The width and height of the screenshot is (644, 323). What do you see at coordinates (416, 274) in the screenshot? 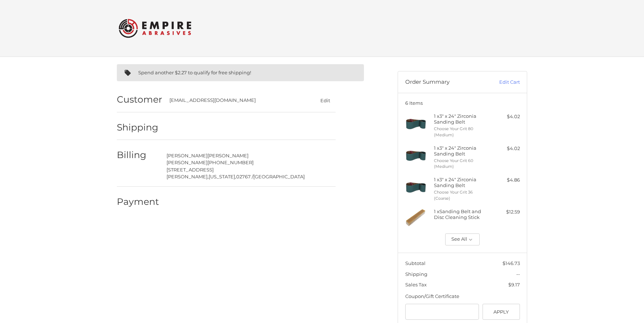
I see `span: Shipping` at bounding box center [416, 274].